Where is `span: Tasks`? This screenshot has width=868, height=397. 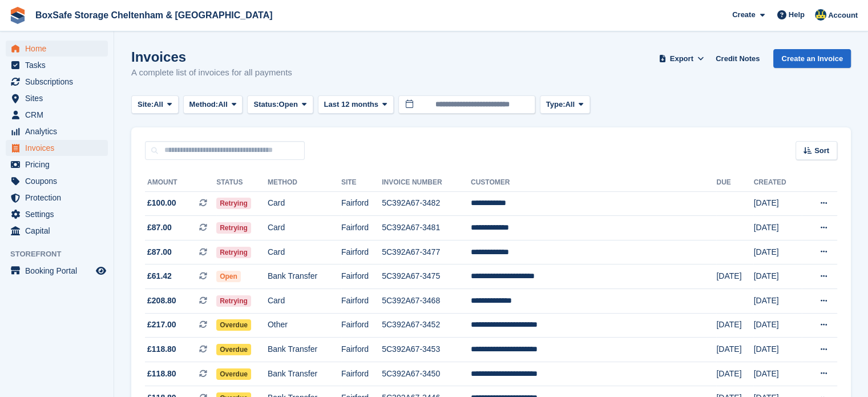
span: Tasks is located at coordinates (59, 65).